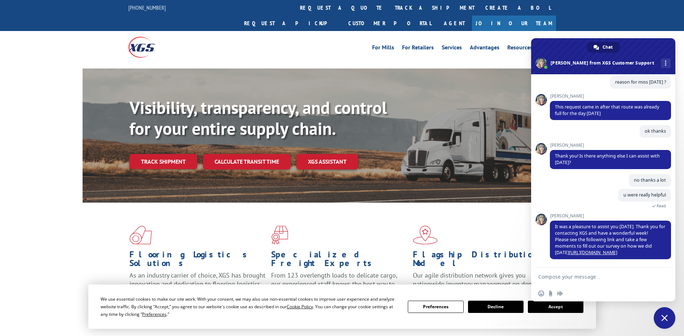  What do you see at coordinates (154, 314) in the screenshot?
I see `span: Preferences` at bounding box center [154, 314].